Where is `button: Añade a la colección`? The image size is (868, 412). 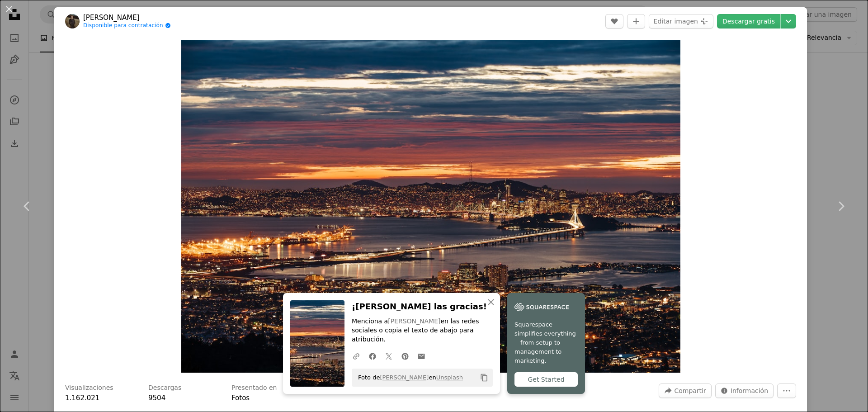
button: Añade a la colección is located at coordinates (636, 21).